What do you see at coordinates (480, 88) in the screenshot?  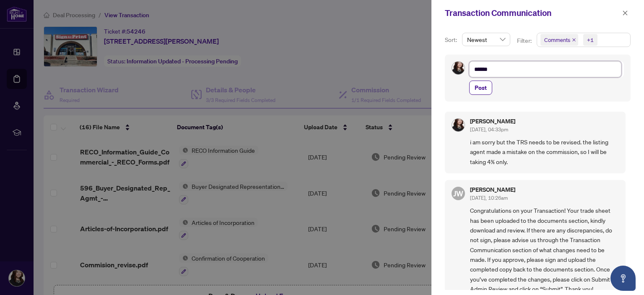 I see `button: Post` at bounding box center [480, 88].